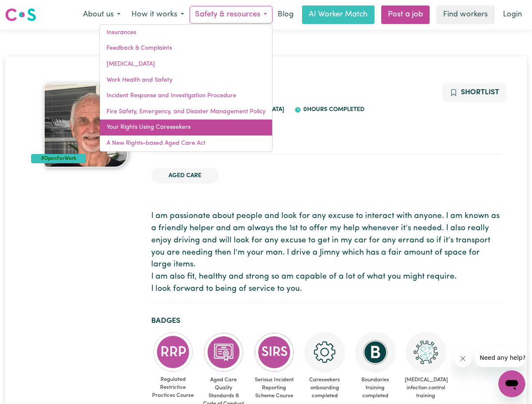 The width and height of the screenshot is (532, 404). Describe the element at coordinates (325, 353) in the screenshot. I see `img: CS Academy: Careseekers Onboarding course completed` at that location.